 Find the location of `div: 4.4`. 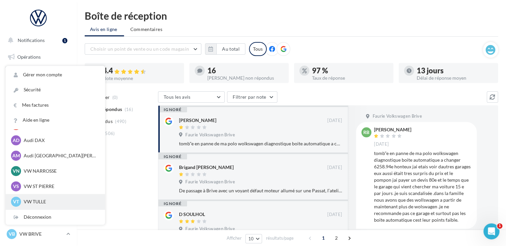

div: 4.4 is located at coordinates (141, 71).